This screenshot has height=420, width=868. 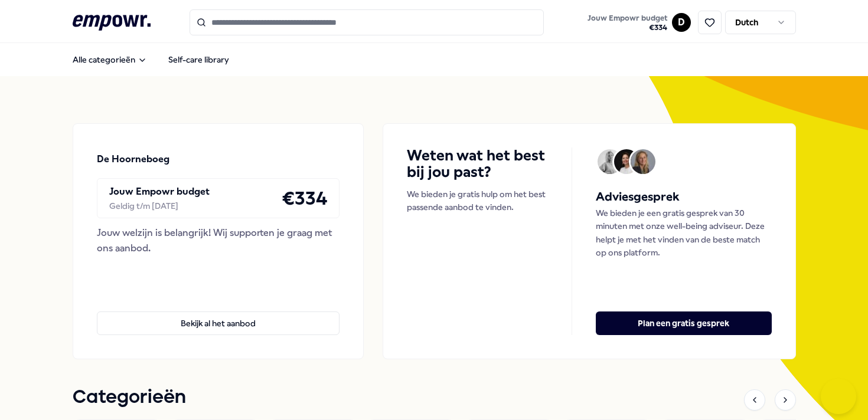 What do you see at coordinates (684, 197) in the screenshot?
I see `h5: Adviesgesprek` at bounding box center [684, 197].